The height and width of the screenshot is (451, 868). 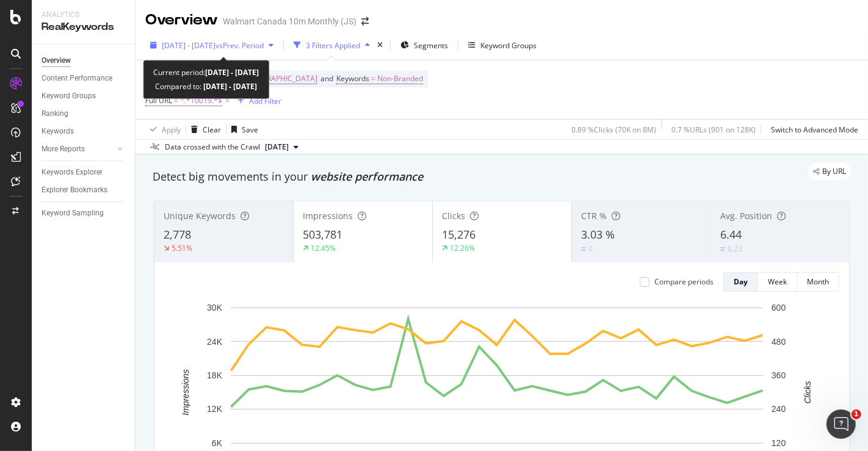 I want to click on span: 1, so click(x=856, y=414).